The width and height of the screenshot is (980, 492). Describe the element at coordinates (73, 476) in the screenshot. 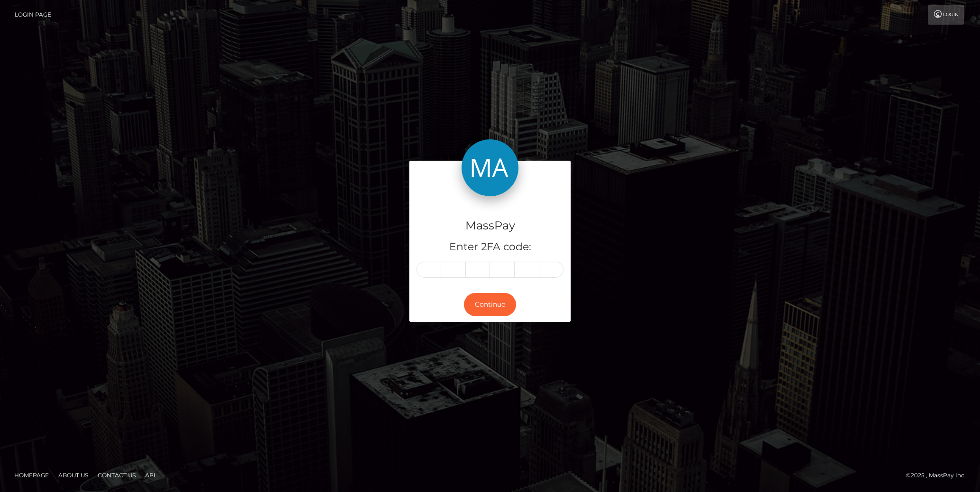

I see `a: About Us` at that location.